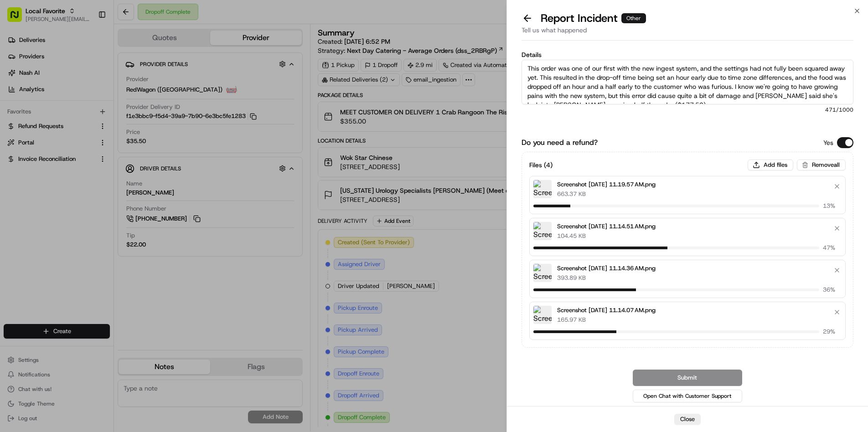 This screenshot has height=432, width=868. Describe the element at coordinates (688, 396) in the screenshot. I see `button: Open Chat with Customer Support` at that location.